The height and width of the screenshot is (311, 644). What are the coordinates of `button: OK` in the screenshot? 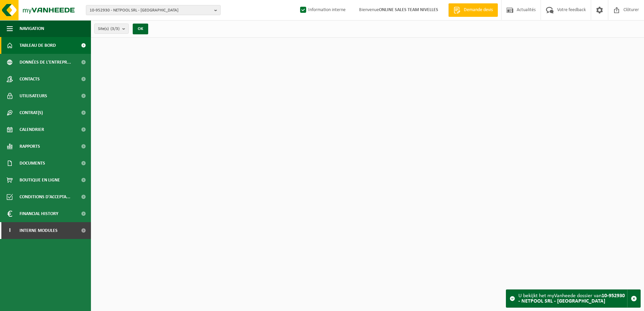 It's located at (140, 29).